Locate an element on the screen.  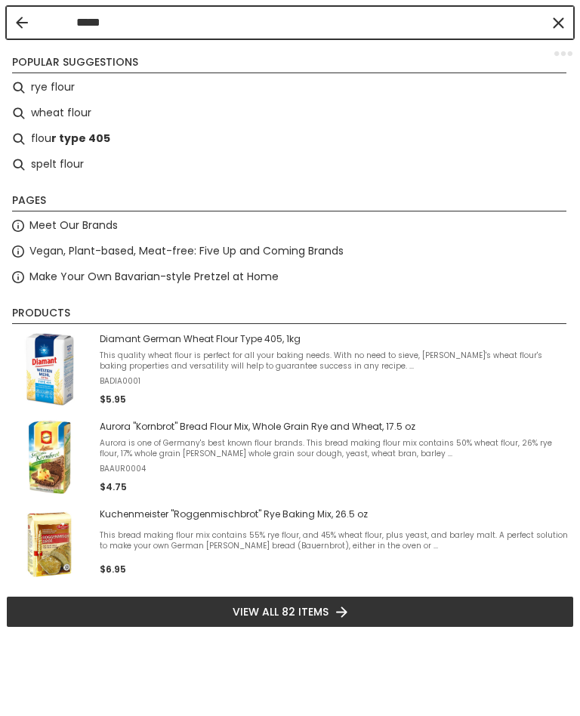
img: Kuchenmeister Roggenmischbrot Rye Baking Mix is located at coordinates (50, 544).